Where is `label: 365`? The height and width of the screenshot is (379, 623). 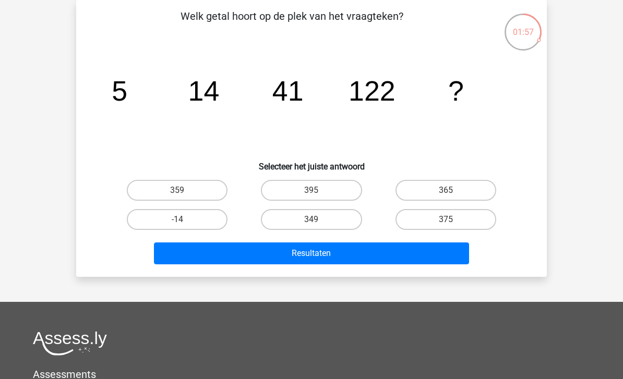
label: 365 is located at coordinates (446, 191).